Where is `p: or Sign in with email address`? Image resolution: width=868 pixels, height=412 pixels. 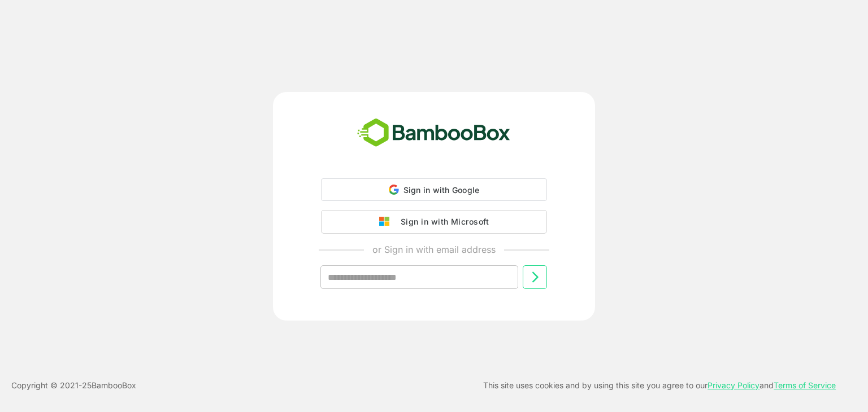 p: or Sign in with email address is located at coordinates (434, 250).